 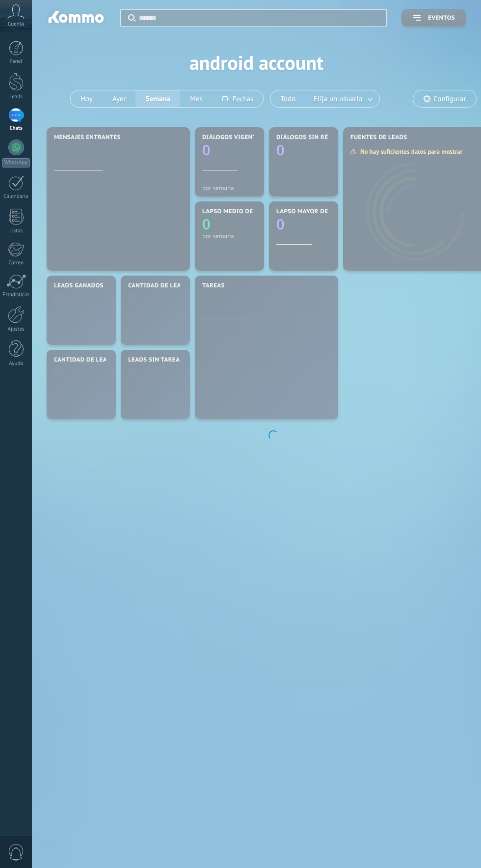 What do you see at coordinates (16, 329) in the screenshot?
I see `div: Ajustes` at bounding box center [16, 329].